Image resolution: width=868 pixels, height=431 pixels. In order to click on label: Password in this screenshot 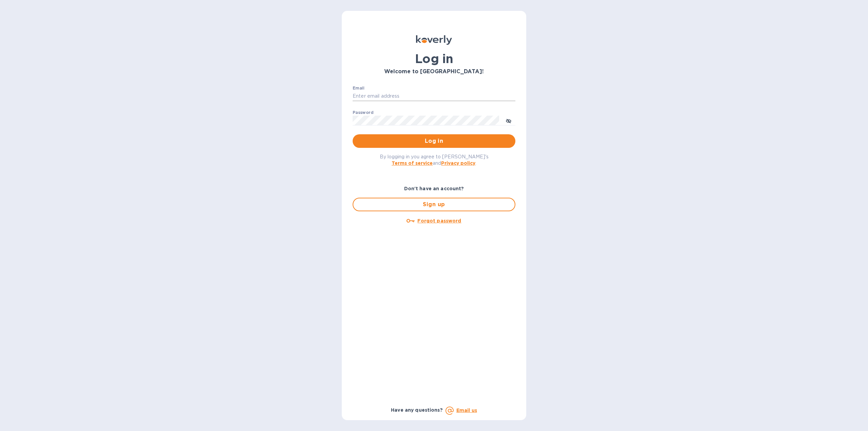, I will do `click(362, 112)`.